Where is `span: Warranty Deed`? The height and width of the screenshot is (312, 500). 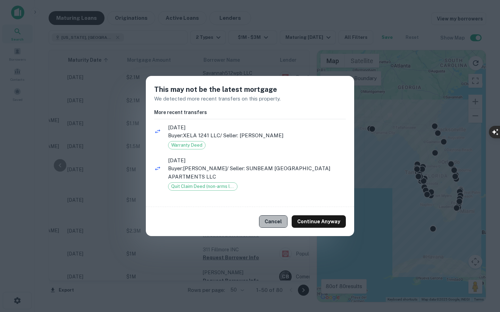
span: Warranty Deed is located at coordinates (187, 145).